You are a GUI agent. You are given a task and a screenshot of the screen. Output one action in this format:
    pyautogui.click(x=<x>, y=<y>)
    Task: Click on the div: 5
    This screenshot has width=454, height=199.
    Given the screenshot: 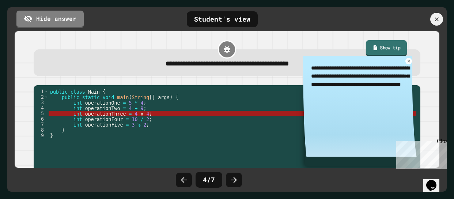 What is the action you would take?
    pyautogui.click(x=41, y=113)
    